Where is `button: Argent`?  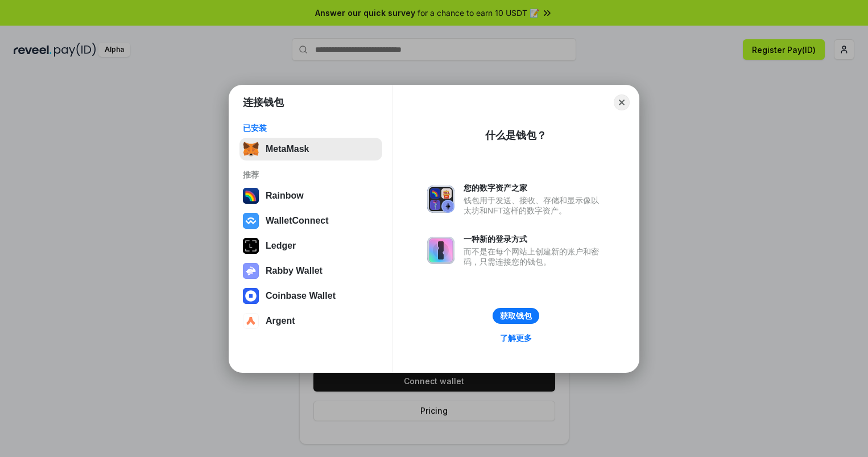
button: Argent is located at coordinates (311, 321).